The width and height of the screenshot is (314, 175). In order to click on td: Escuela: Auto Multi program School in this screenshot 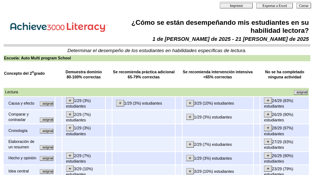, I will do `click(157, 58)`.